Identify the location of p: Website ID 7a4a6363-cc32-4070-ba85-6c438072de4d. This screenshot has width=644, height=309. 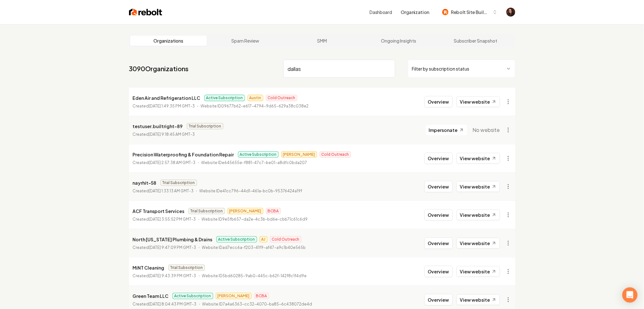
(257, 304).